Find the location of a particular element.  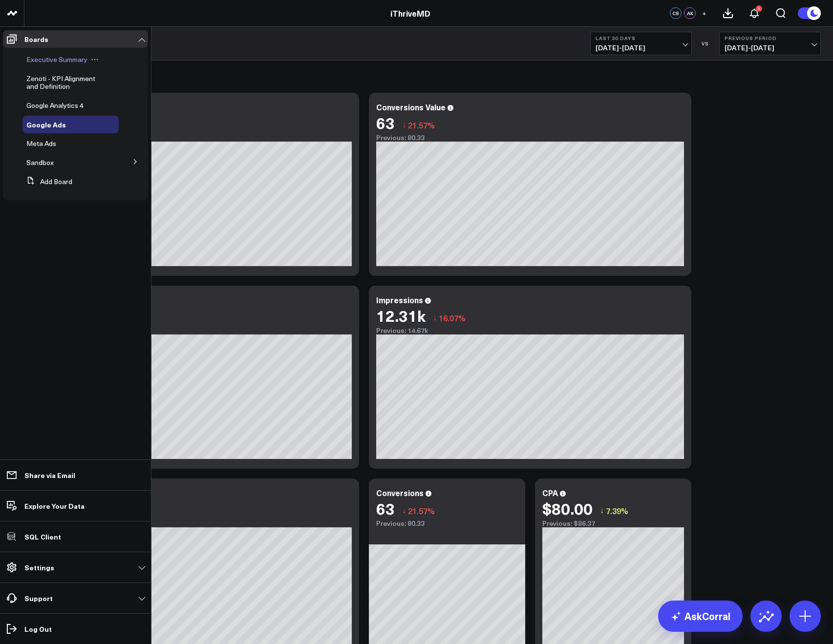

div: Conversions Value is located at coordinates (411, 107).